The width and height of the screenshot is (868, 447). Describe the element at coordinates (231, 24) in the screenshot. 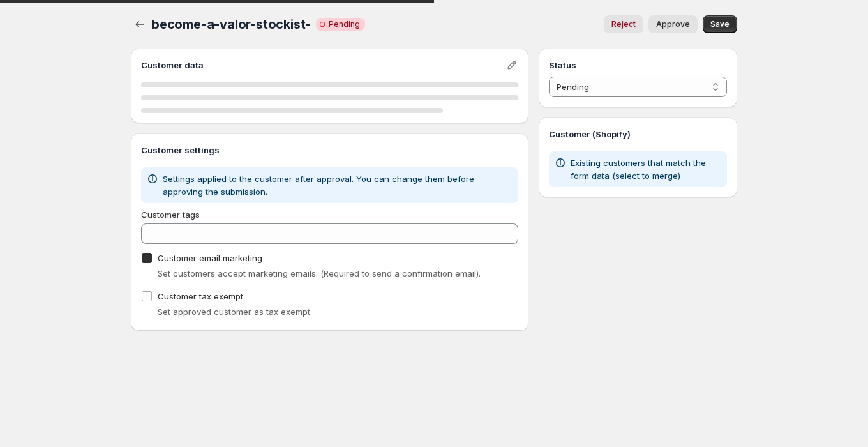

I see `span: become-a-valor-stockist-` at that location.